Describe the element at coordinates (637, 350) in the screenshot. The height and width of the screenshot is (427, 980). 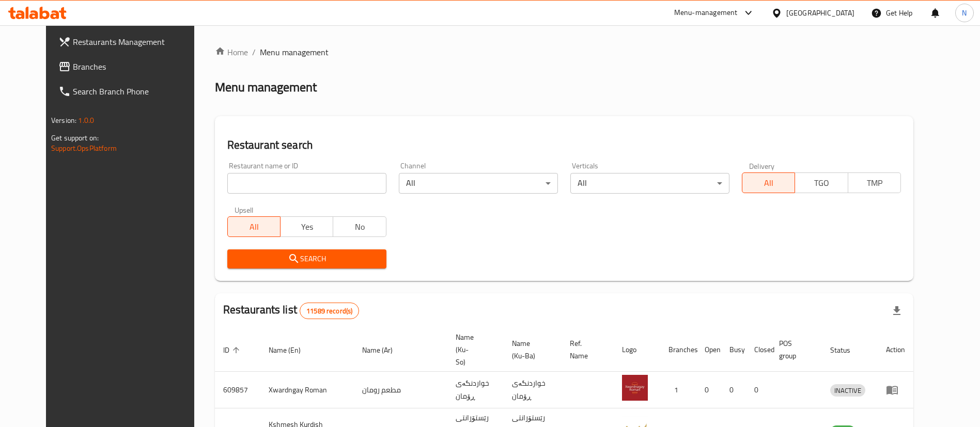
I see `th: Logo` at that location.